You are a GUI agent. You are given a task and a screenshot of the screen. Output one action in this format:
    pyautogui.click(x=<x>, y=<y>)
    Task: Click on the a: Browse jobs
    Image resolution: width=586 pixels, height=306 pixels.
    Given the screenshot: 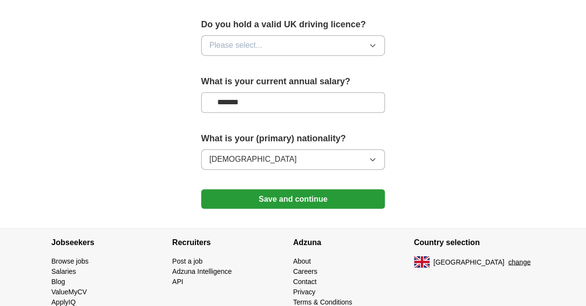 What is the action you would take?
    pyautogui.click(x=70, y=261)
    